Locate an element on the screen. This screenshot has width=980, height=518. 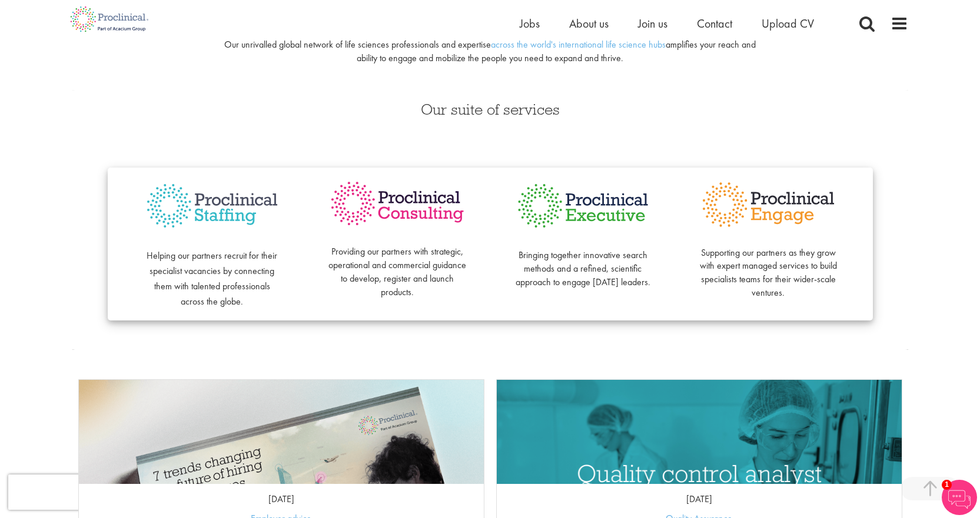
img: Chatbot is located at coordinates (959, 497).